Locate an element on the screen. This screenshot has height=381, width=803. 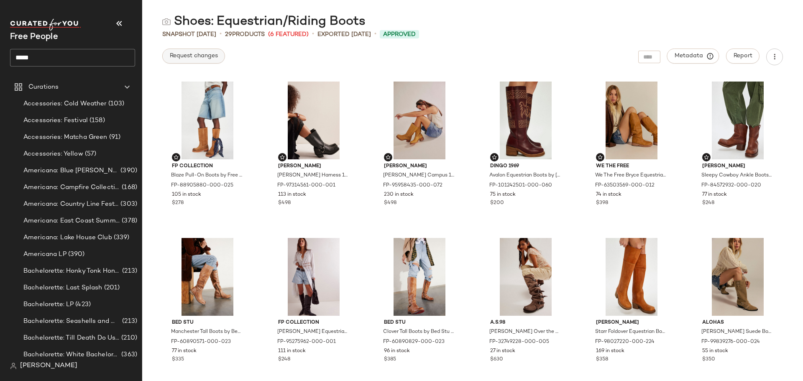
span: (6 Featured) is located at coordinates (288, 34).